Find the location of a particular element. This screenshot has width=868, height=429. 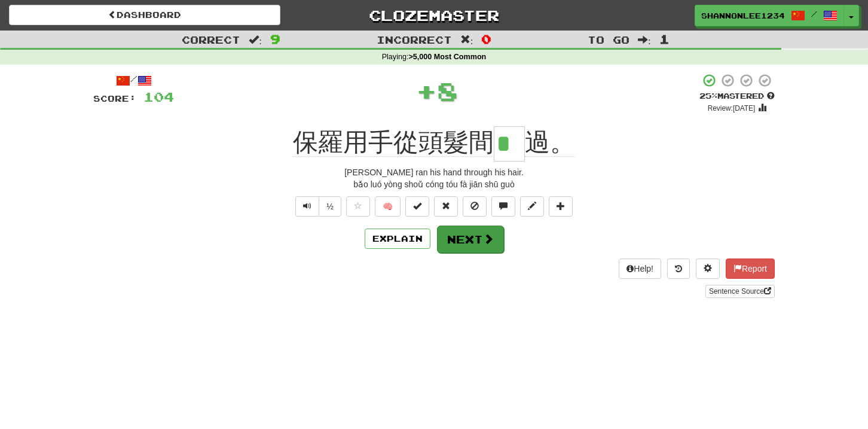

span: 保羅用手從頭髮間 is located at coordinates (393, 142).